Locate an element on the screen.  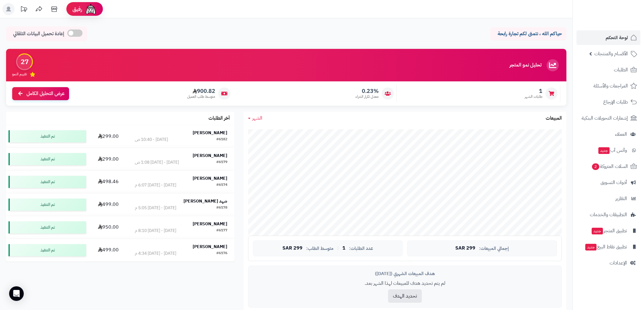
span: العملاء is located at coordinates (620, 135).